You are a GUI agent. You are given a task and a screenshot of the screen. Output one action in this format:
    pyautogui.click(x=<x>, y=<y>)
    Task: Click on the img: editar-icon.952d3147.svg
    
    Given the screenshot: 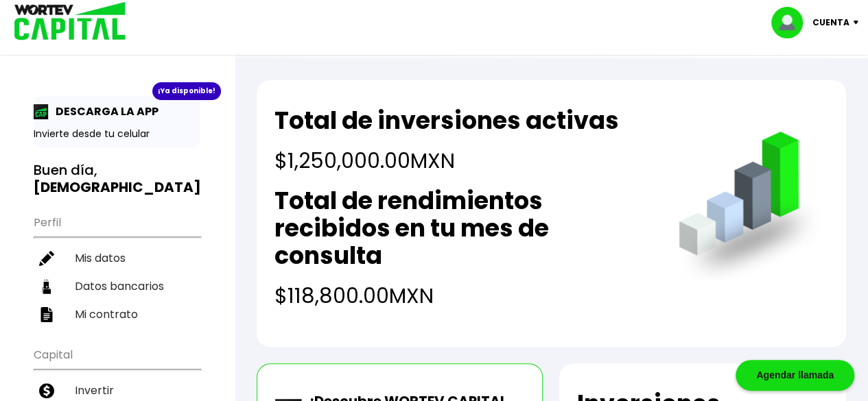 What is the action you would take?
    pyautogui.click(x=46, y=259)
    